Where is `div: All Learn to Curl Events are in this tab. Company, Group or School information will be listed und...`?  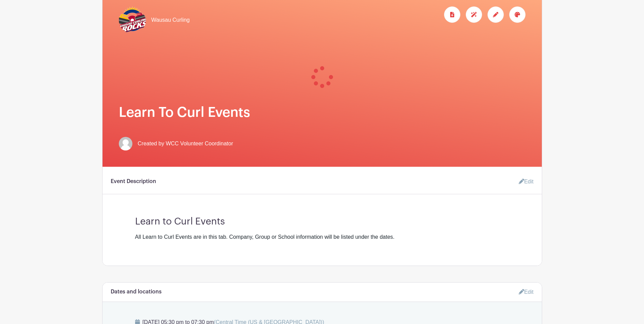
div: All Learn to Curl Events are in this tab. Company, Group or School information will be listed und... is located at coordinates (322, 237).